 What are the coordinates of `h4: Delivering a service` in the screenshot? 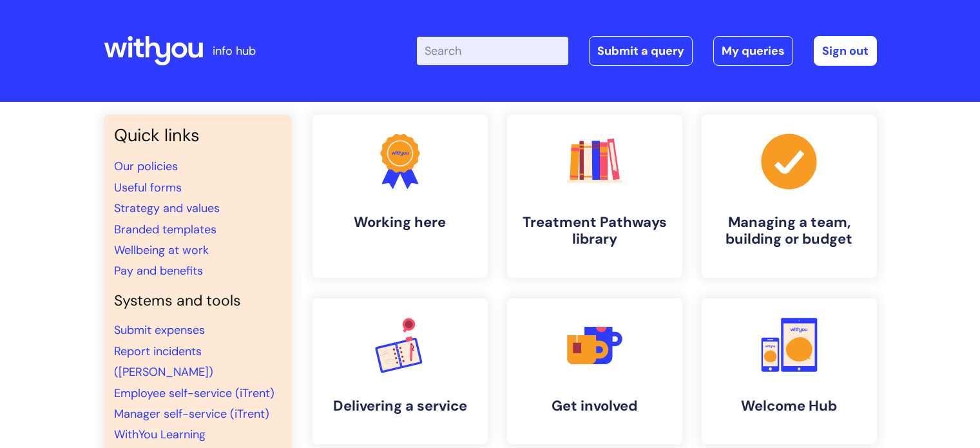 It's located at (400, 406).